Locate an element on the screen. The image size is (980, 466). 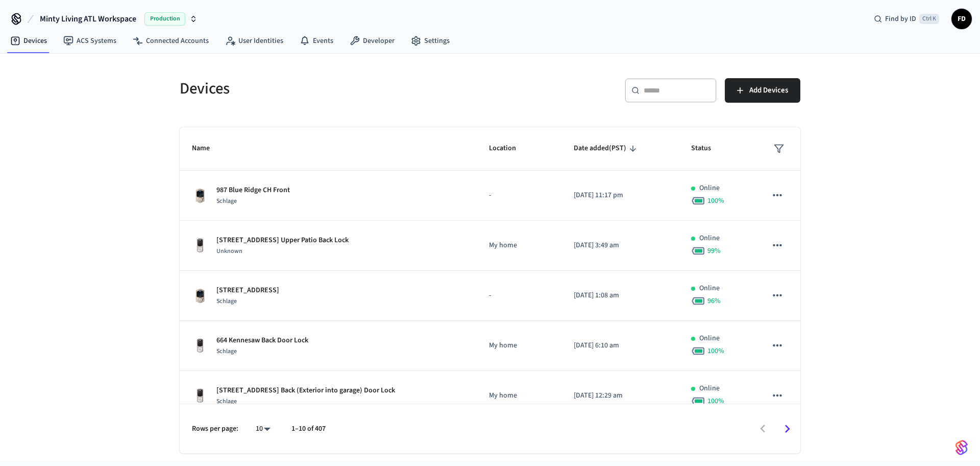
span: Find by ID is located at coordinates (900, 19).